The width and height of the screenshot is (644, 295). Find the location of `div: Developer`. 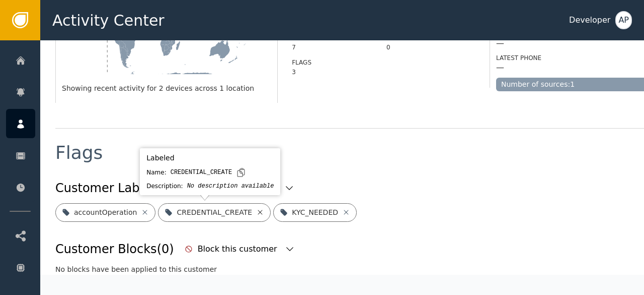

div: Developer is located at coordinates (589, 20).